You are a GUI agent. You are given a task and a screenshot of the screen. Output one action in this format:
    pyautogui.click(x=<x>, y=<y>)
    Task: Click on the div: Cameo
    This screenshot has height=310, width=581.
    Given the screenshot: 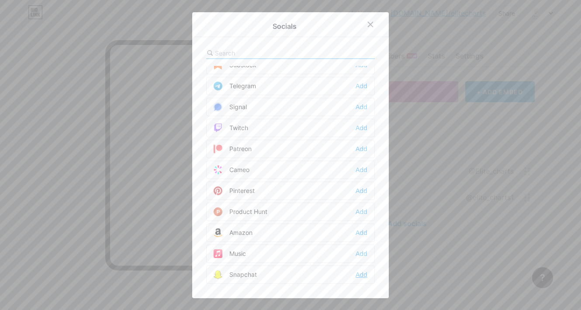 What is the action you would take?
    pyautogui.click(x=232, y=170)
    